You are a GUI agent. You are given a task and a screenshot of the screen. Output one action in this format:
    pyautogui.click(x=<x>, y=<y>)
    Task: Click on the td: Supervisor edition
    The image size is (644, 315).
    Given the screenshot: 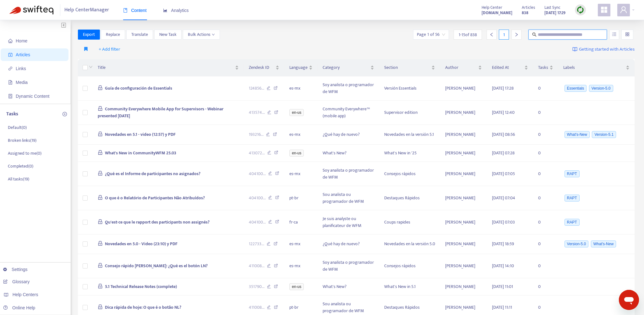 What is the action you would take?
    pyautogui.click(x=410, y=113)
    